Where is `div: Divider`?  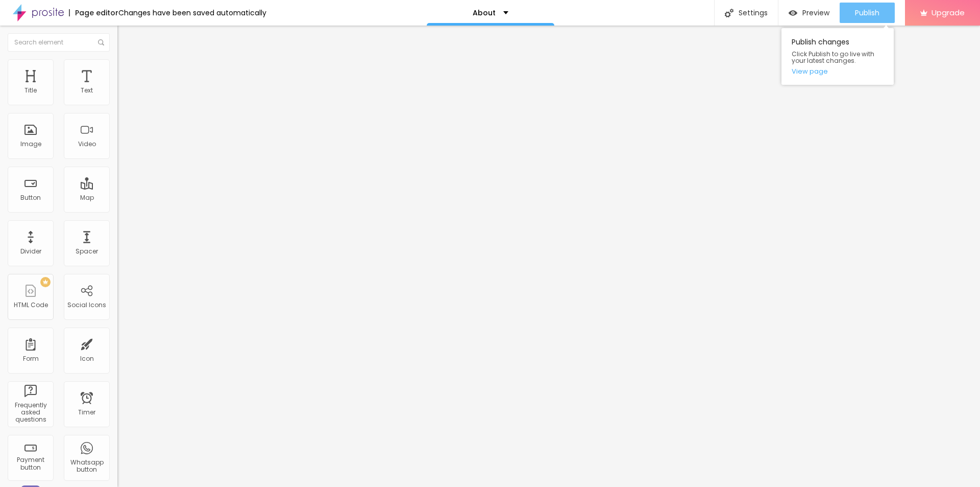
div: Divider is located at coordinates (31, 251).